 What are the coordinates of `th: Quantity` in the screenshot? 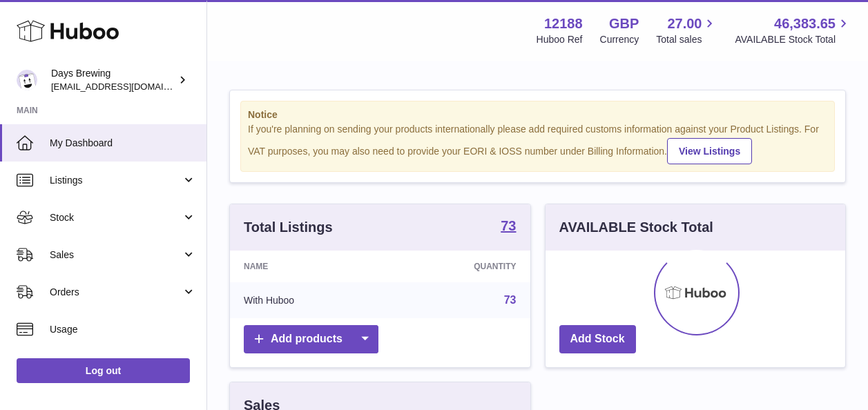 It's located at (459, 267).